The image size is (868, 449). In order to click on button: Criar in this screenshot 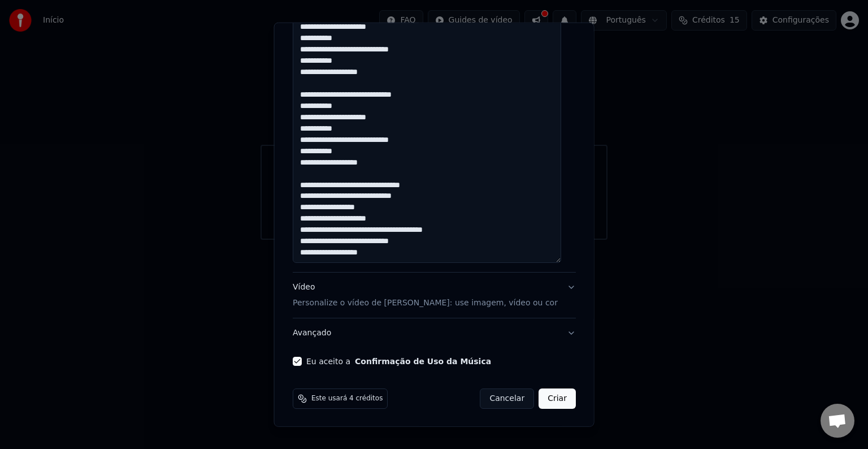, I will do `click(557, 398)`.